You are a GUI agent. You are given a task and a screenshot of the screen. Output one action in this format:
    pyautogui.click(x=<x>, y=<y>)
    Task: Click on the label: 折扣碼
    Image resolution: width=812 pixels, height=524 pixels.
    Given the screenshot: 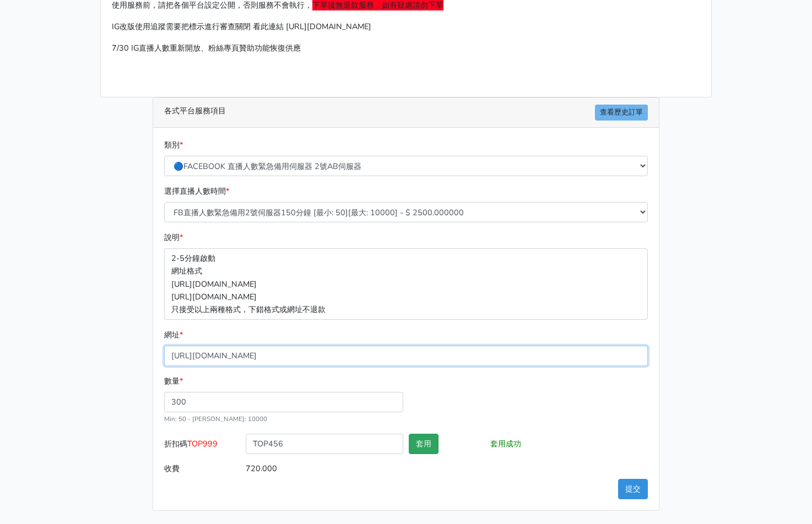 What is the action you would take?
    pyautogui.click(x=202, y=446)
    